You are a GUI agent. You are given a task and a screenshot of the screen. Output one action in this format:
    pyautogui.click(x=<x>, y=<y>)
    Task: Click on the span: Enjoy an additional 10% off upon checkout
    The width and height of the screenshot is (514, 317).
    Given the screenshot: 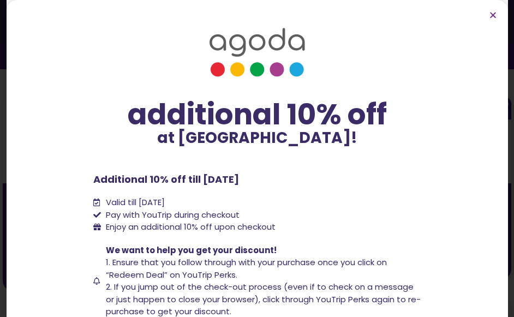 What is the action you would take?
    pyautogui.click(x=190, y=226)
    